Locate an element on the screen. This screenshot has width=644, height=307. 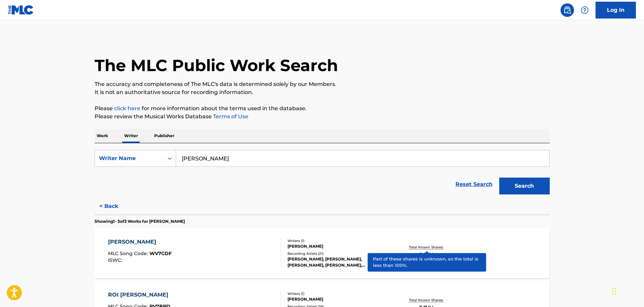
span: 10 % is located at coordinates (427, 256).